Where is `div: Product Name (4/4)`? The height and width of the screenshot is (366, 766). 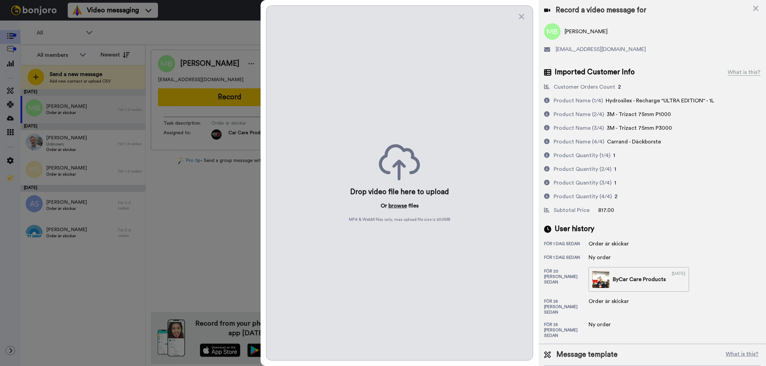
div: Product Name (4/4) is located at coordinates (579, 142).